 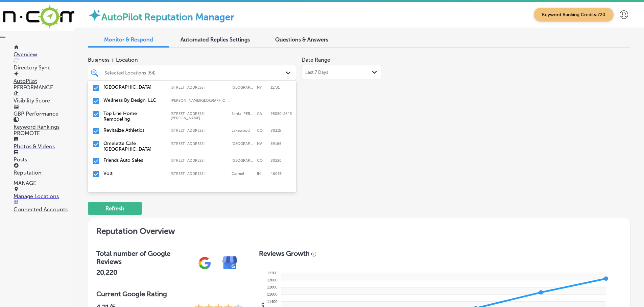 I want to click on span: Business + Location, so click(x=192, y=59).